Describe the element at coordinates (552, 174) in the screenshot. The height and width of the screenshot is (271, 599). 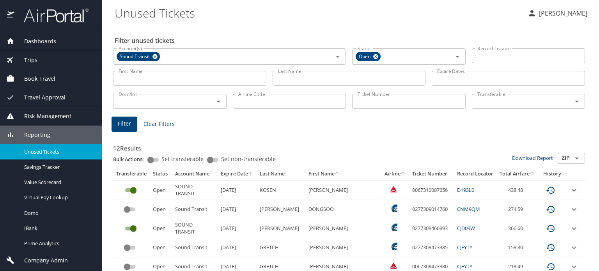
I see `th: History` at that location.